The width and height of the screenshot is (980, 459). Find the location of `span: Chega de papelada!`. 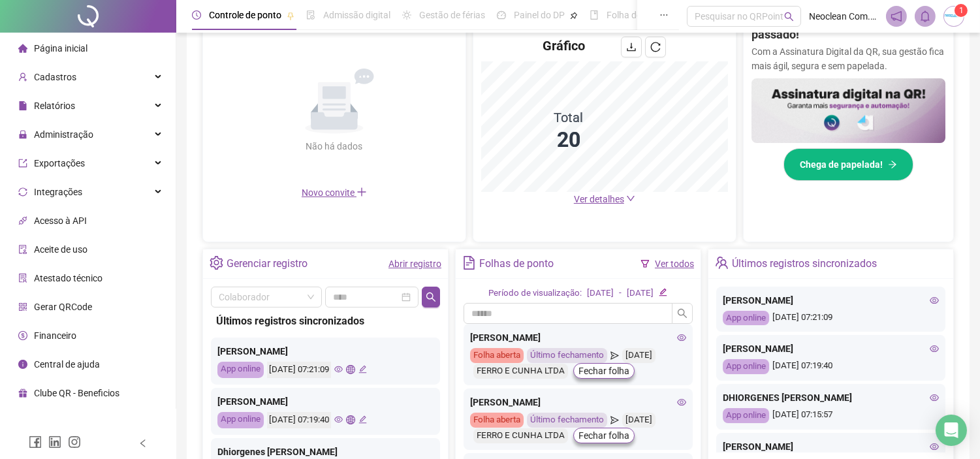

span: Chega de papelada! is located at coordinates (841, 164).